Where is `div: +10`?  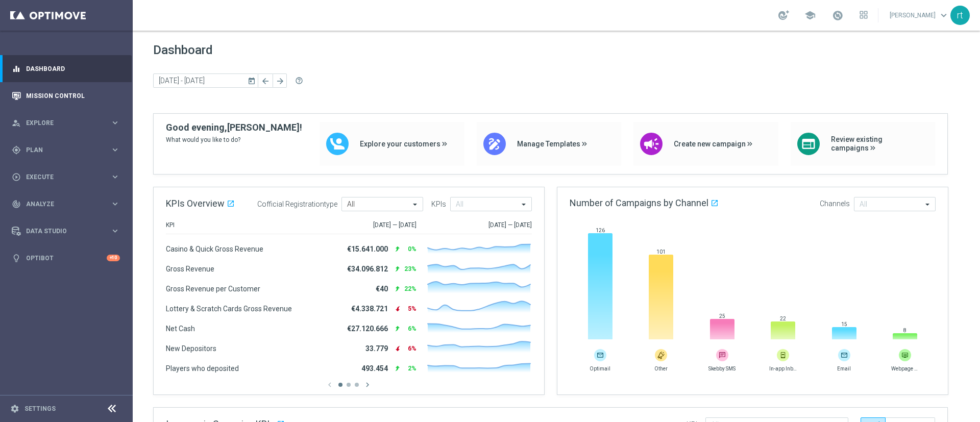 div: +10 is located at coordinates (113, 257).